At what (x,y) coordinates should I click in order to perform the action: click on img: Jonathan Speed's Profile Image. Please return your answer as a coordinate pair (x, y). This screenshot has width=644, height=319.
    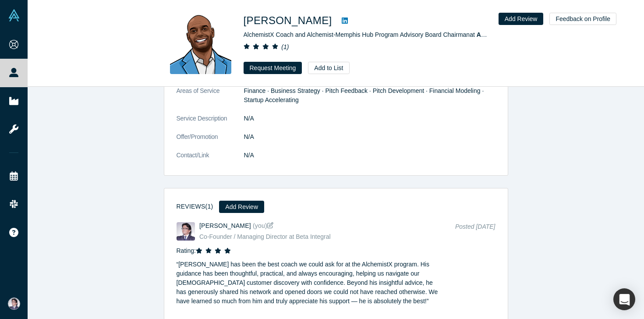
    Looking at the image, I should click on (201, 43).